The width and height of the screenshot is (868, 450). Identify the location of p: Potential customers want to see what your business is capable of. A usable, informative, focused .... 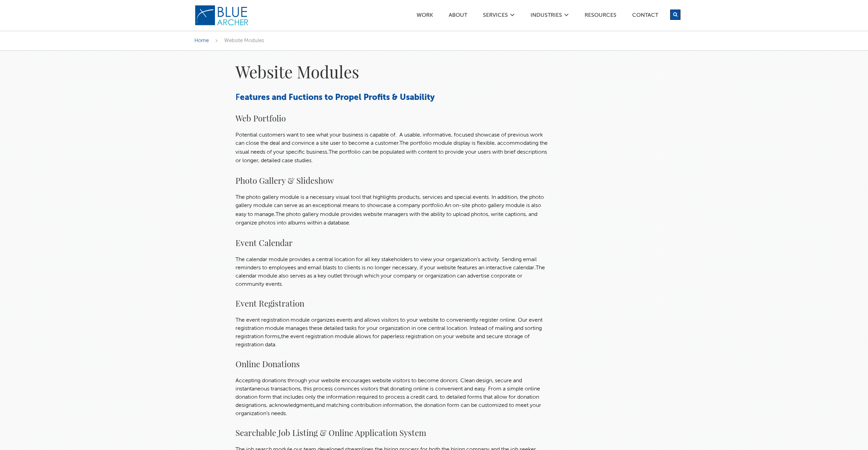
(393, 148).